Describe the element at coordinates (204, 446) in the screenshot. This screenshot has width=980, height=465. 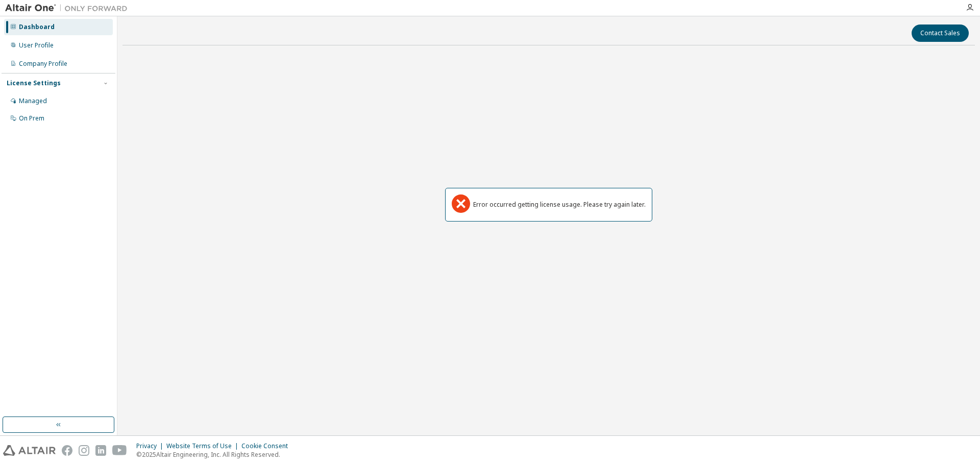
I see `div: Website Terms of Use` at that location.